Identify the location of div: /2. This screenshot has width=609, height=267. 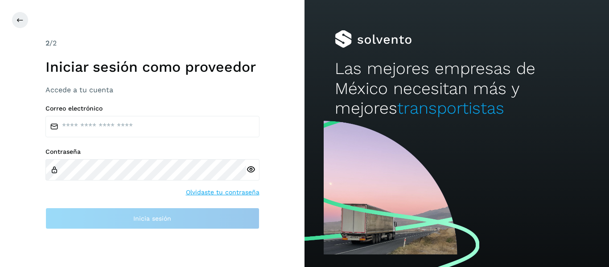
(152, 43).